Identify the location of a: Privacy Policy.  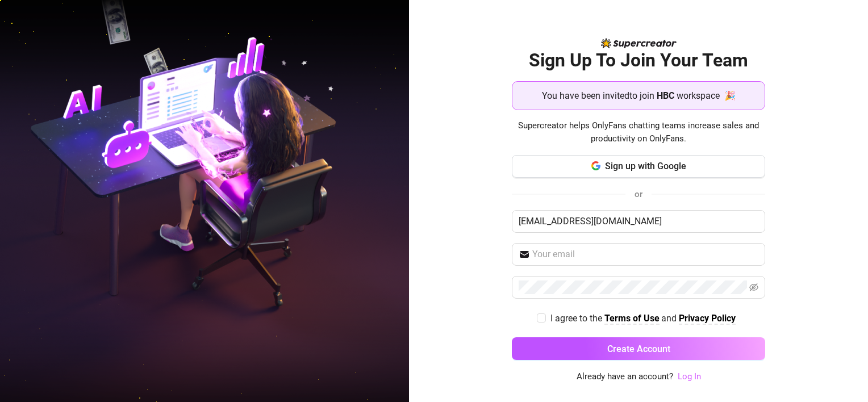
(707, 319).